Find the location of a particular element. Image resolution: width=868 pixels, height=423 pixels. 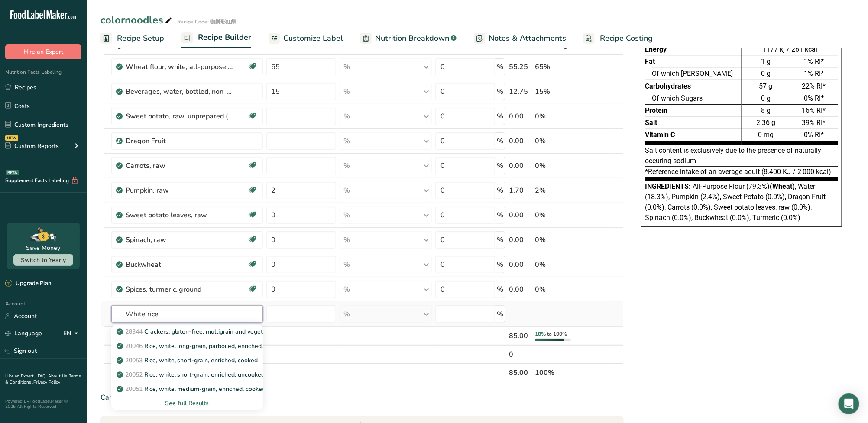

p: Rice, white, short-grain, enriched, uncooked is located at coordinates (191, 374).